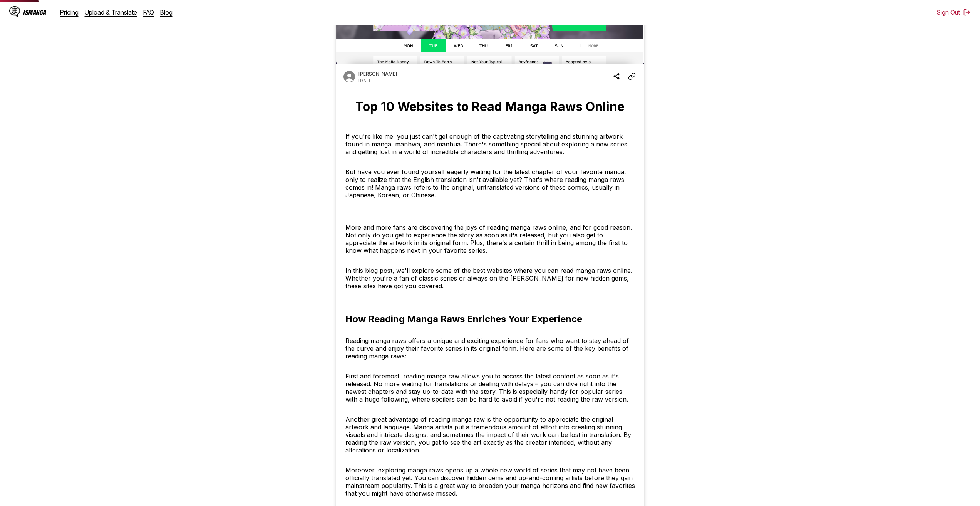 Image resolution: width=980 pixels, height=506 pixels. Describe the element at coordinates (490, 107) in the screenshot. I see `h1: Top 10 Websites to Read Manga Raws Online` at that location.